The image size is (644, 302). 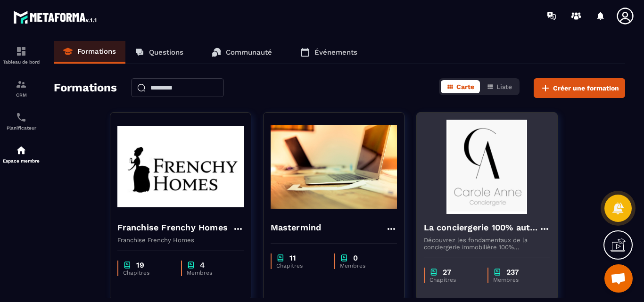 I want to click on p: Espace membre, so click(x=21, y=161).